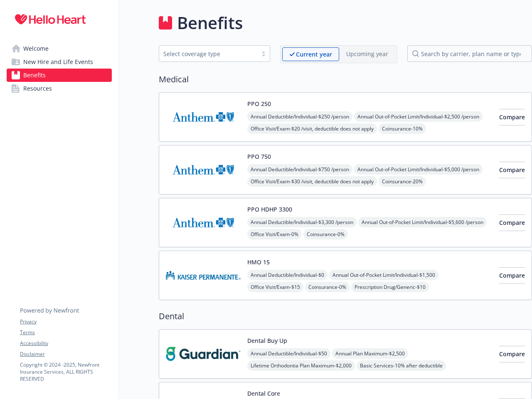 The width and height of the screenshot is (532, 399). Describe the element at coordinates (37, 88) in the screenshot. I see `span: Resources` at that location.